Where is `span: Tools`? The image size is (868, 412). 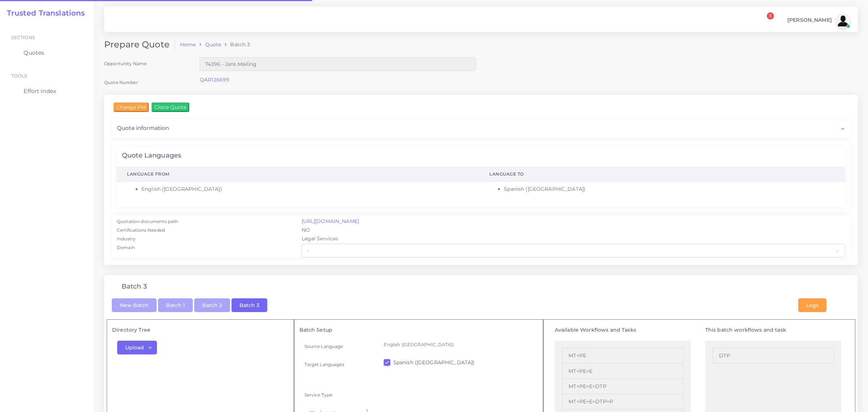
span: Tools is located at coordinates (19, 76).